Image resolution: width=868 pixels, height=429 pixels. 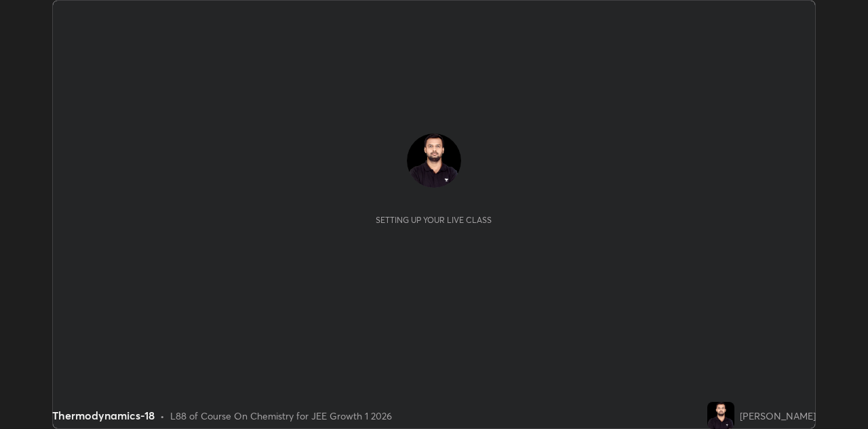 I want to click on div: Thermodynamics-18, so click(x=103, y=415).